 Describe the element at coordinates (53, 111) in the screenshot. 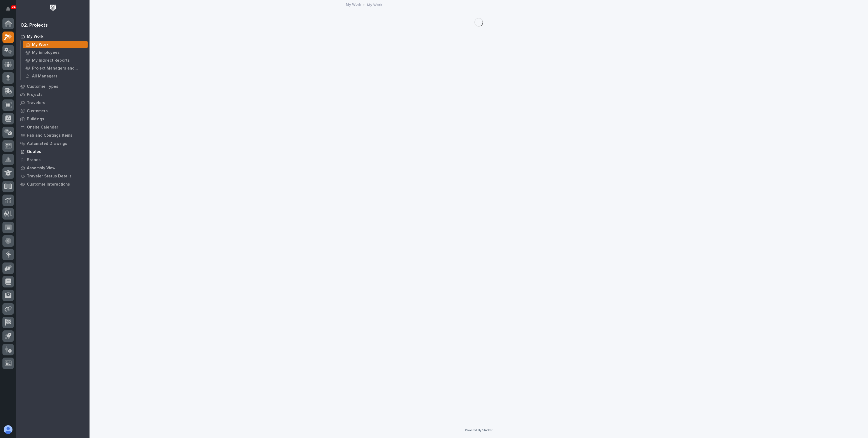

I see `a: Customers` at that location.